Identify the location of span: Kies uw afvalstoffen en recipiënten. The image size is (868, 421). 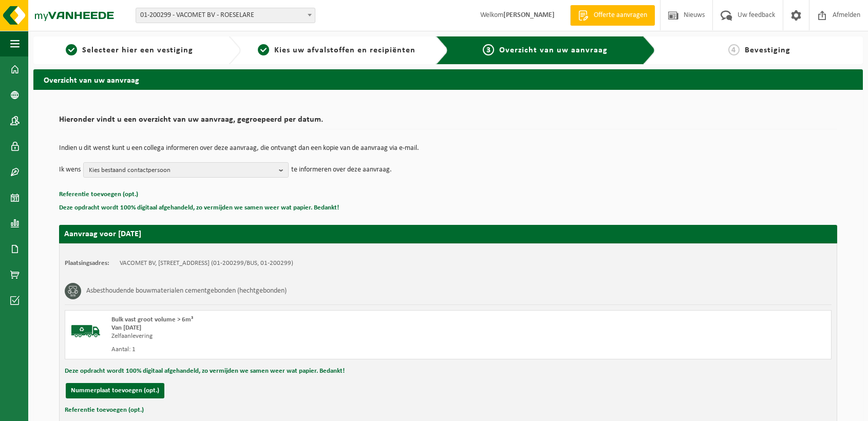
(345, 50).